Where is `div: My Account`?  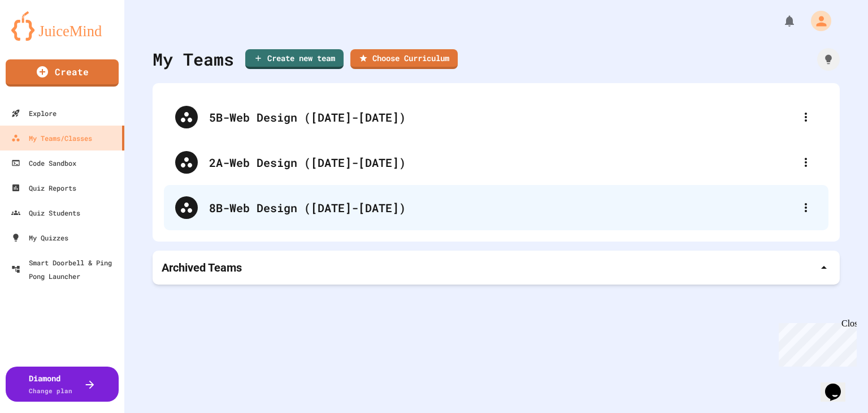 div: My Account is located at coordinates (817, 21).